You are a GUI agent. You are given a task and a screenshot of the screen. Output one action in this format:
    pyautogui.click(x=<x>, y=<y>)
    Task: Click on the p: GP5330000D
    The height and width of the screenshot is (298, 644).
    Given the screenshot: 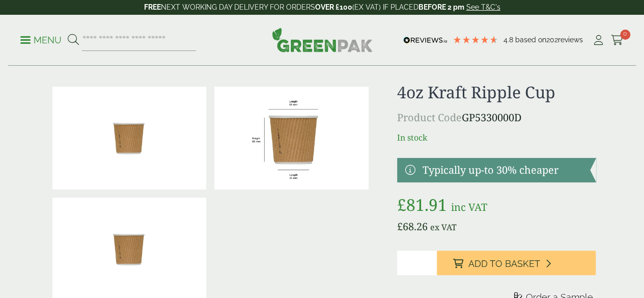 What is the action you would take?
    pyautogui.click(x=497, y=117)
    